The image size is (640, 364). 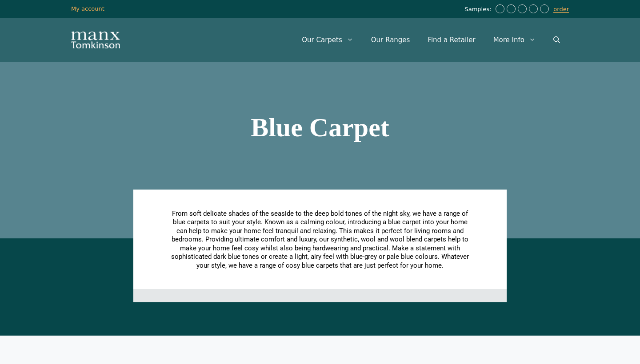 What do you see at coordinates (514, 40) in the screenshot?
I see `a: More Info` at bounding box center [514, 40].